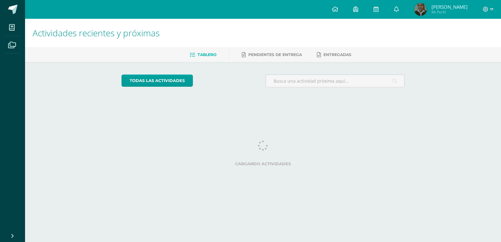 This screenshot has width=501, height=242. What do you see at coordinates (96, 33) in the screenshot?
I see `span: Actividades recientes y próximas` at bounding box center [96, 33].